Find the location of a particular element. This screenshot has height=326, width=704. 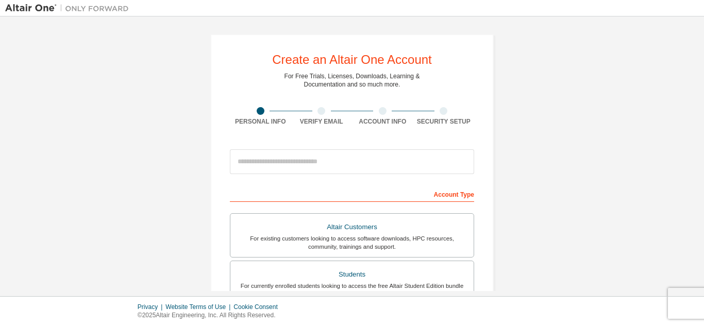

div: Account Info is located at coordinates (382, 122).